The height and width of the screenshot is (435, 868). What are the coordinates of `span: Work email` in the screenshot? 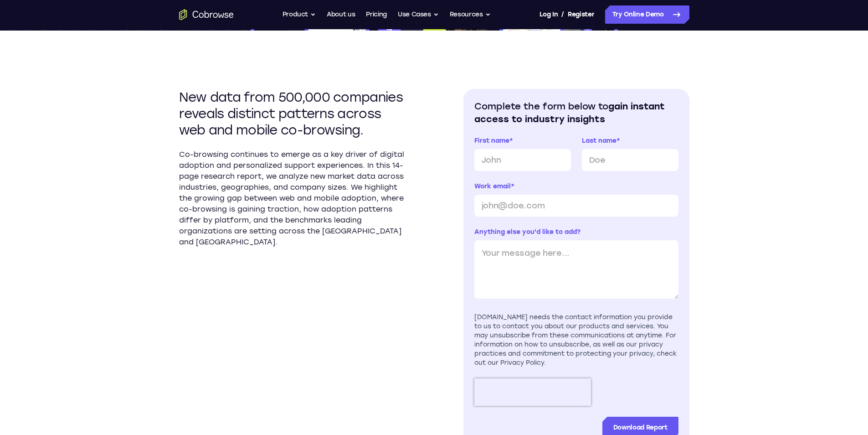 It's located at (492, 186).